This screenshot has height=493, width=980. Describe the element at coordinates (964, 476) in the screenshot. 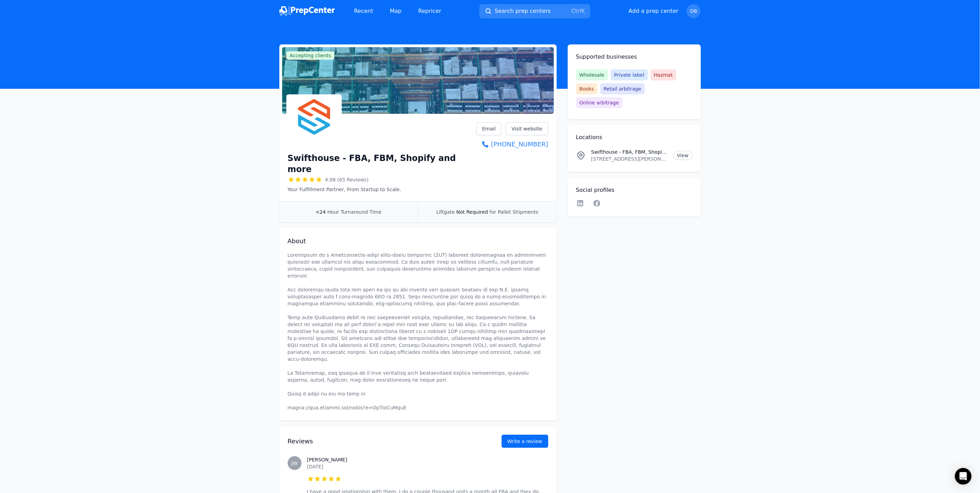

I see `div: Open Intercom Messenger` at that location.